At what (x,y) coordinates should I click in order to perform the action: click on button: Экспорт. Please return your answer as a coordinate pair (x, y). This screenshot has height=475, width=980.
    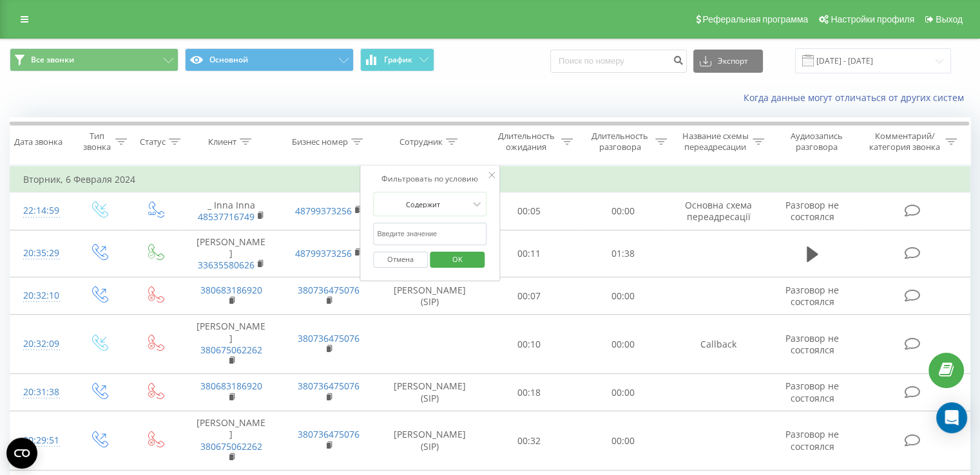
    Looking at the image, I should click on (728, 61).